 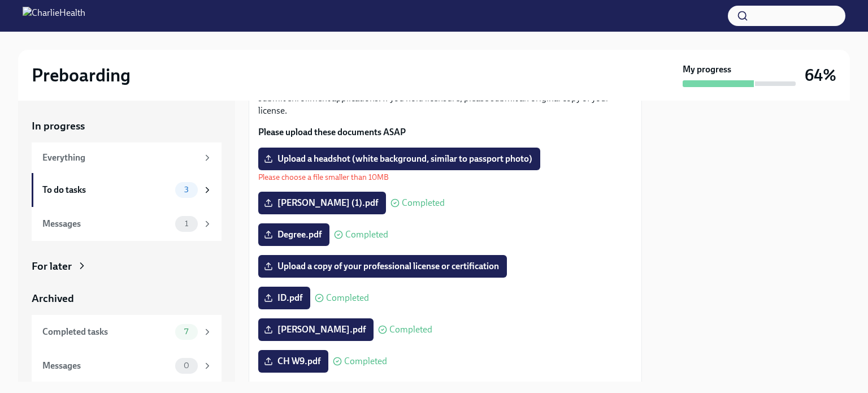 What do you see at coordinates (293, 234) in the screenshot?
I see `label: Degree.pdf` at bounding box center [293, 234].